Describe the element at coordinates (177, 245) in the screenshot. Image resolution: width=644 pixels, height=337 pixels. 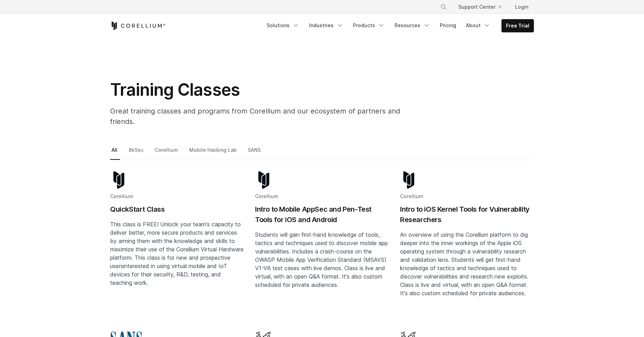
I see `span: This class is FREE! Unlock your team's capacity to deliver better, more secure products and servi...` at that location.